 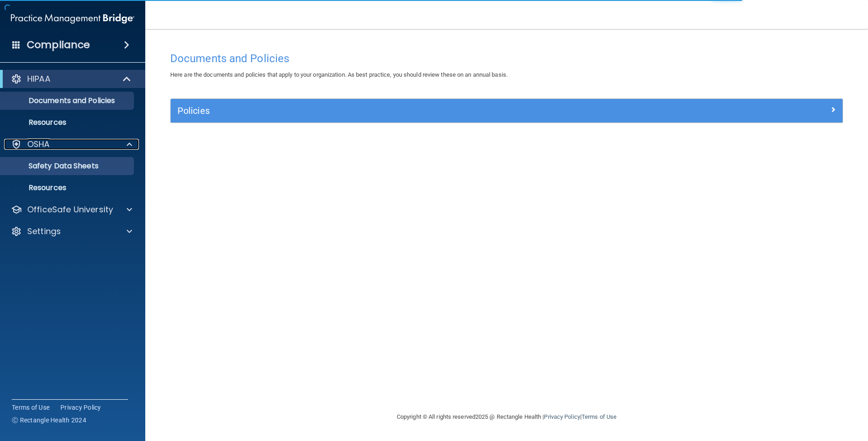 I want to click on p: HIPAA, so click(x=38, y=79).